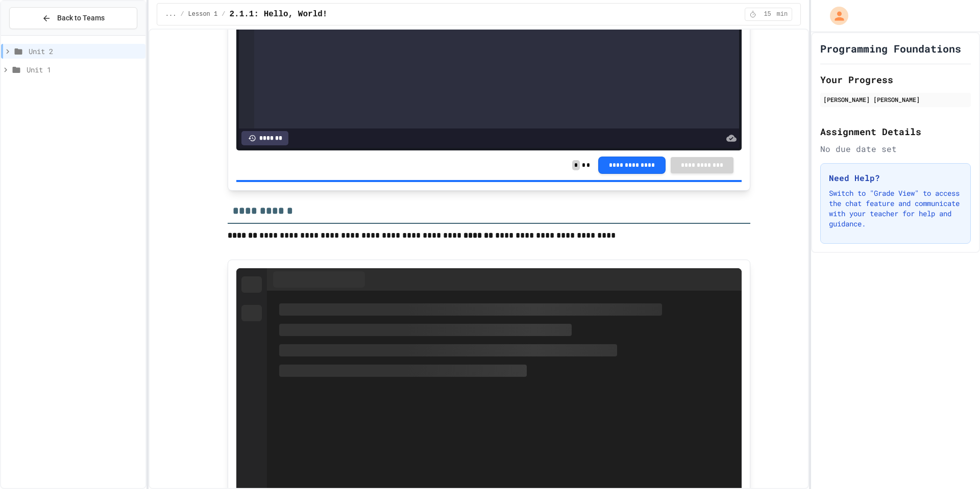 Image resolution: width=980 pixels, height=489 pixels. I want to click on h1: Programming Foundations, so click(891, 49).